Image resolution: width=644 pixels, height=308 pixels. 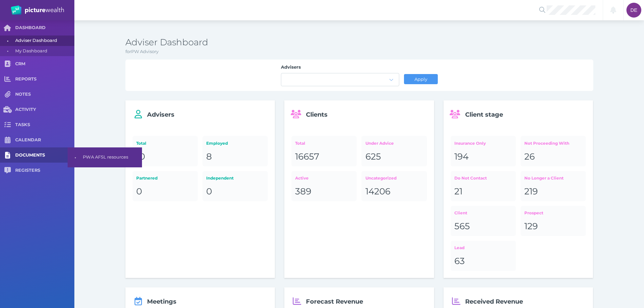 I want to click on span: Partnered, so click(x=147, y=178).